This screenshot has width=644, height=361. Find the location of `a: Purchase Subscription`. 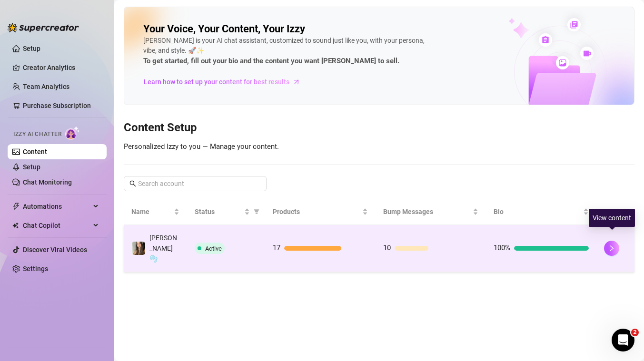

a: Purchase Subscription is located at coordinates (61, 106).